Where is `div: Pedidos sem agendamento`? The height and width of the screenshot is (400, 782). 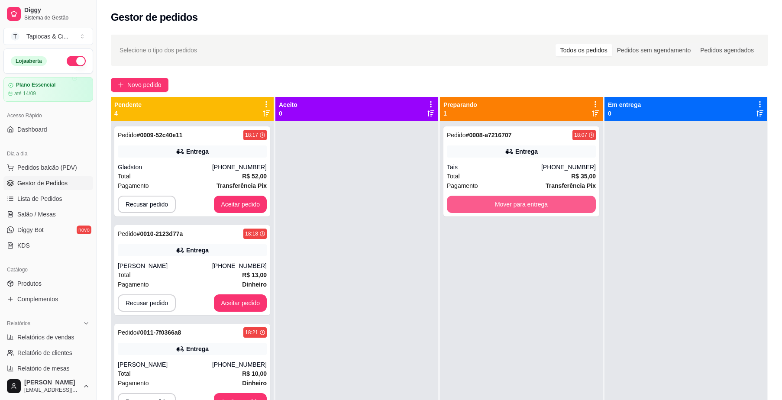 div: Pedidos sem agendamento is located at coordinates (654, 50).